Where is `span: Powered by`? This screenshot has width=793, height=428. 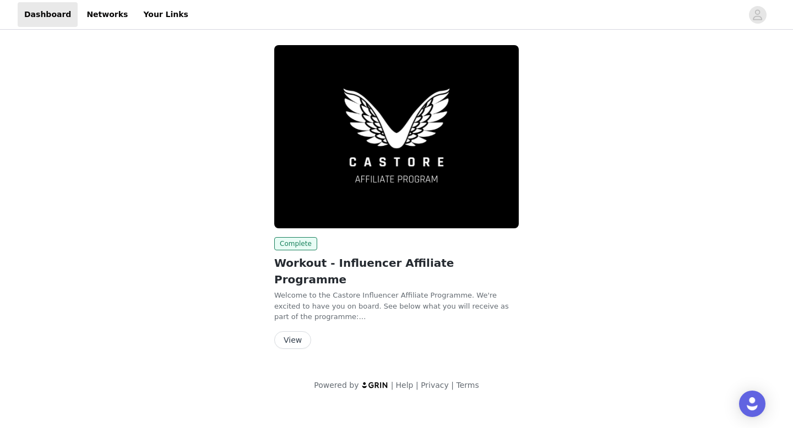
span: Powered by is located at coordinates (336, 385).